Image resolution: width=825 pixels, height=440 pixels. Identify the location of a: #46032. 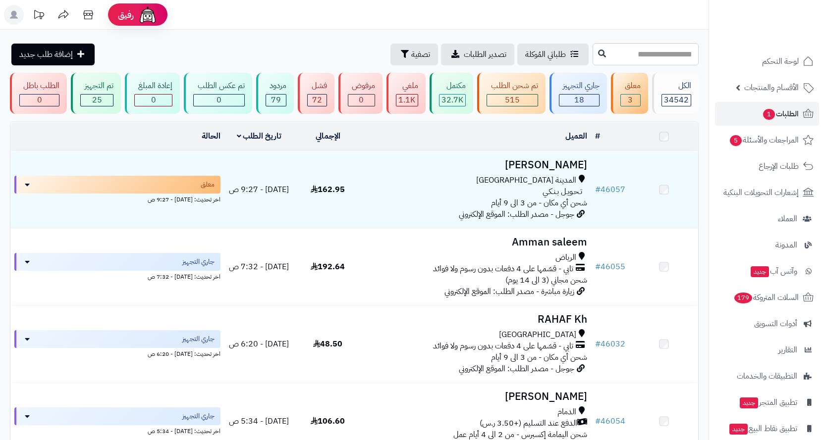
(610, 344).